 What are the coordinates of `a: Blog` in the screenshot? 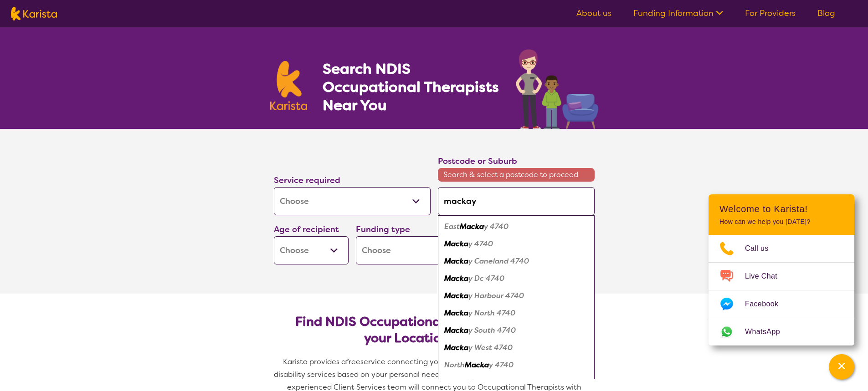 It's located at (826, 13).